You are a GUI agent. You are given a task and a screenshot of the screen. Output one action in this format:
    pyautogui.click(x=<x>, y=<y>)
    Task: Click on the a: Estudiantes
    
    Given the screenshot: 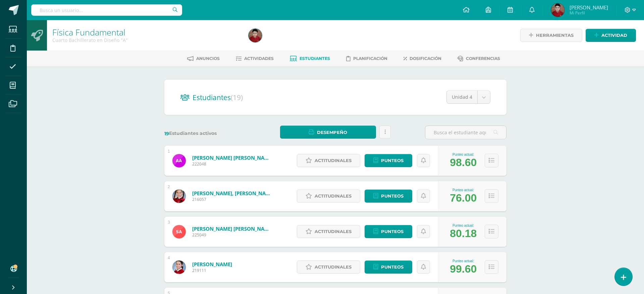 What is the action you would take?
    pyautogui.click(x=310, y=58)
    